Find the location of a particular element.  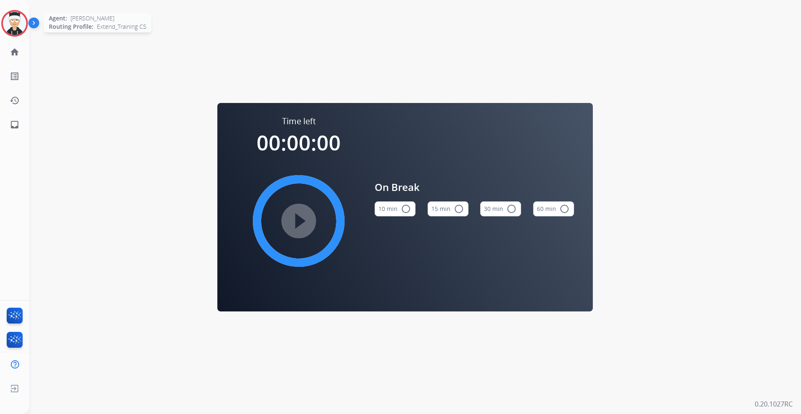

mat-icon: list_alt is located at coordinates (15, 76).